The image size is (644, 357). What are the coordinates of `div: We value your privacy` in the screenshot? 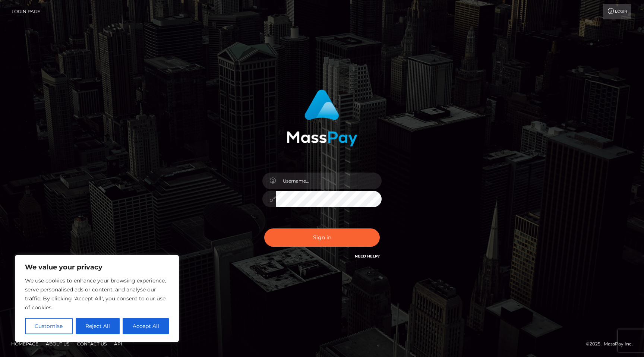 It's located at (97, 299).